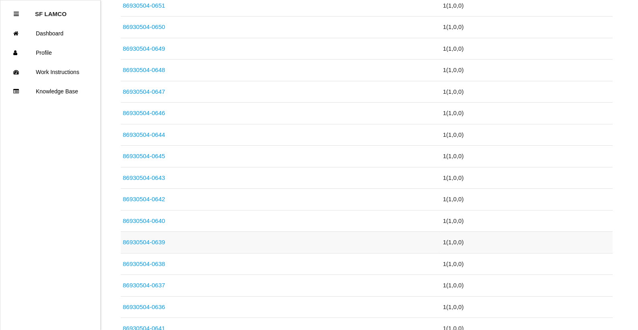 This screenshot has height=330, width=638. What do you see at coordinates (50, 72) in the screenshot?
I see `a: Work Instructions` at bounding box center [50, 72].